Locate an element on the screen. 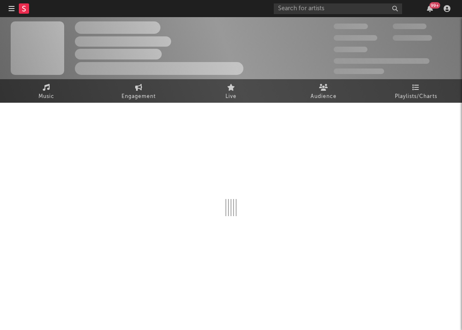 This screenshot has height=330, width=462. div: 99 + is located at coordinates (434, 5).